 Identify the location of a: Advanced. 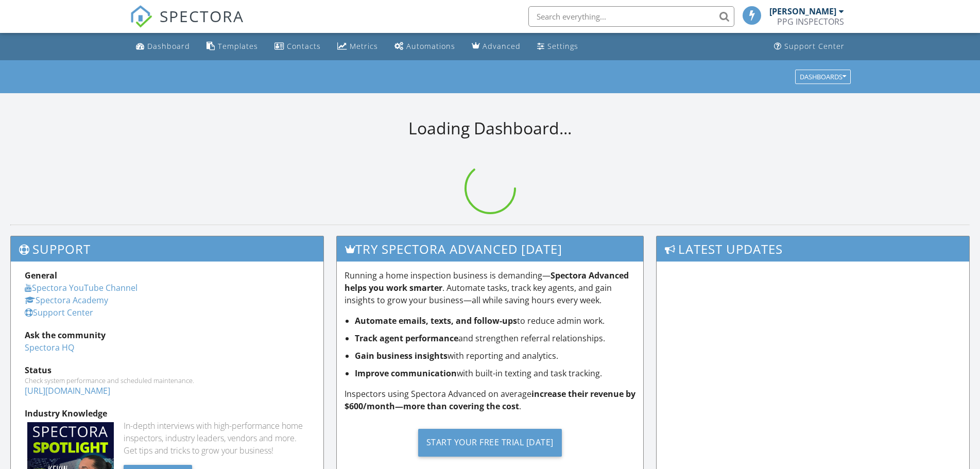
(496, 46).